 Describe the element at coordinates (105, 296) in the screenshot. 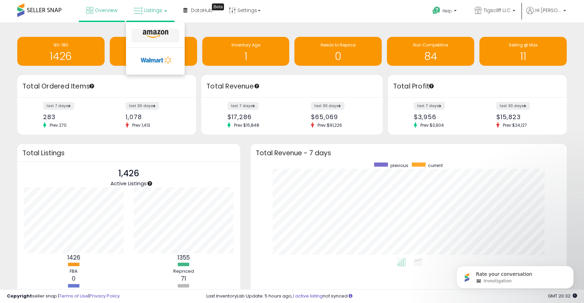

I see `a: Privacy Policy` at that location.